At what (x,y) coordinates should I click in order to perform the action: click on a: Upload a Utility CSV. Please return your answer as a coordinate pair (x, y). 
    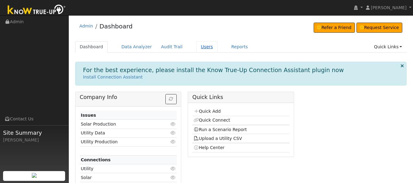
    Looking at the image, I should click on (218, 139).